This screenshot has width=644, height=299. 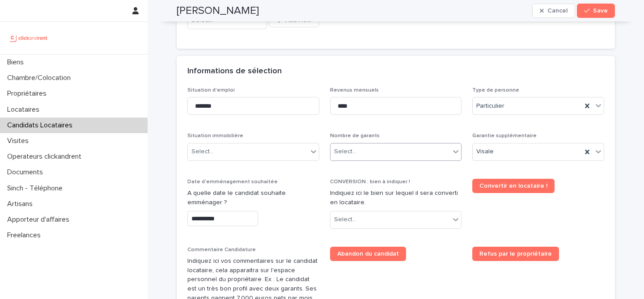 I want to click on span: Situation immobilière, so click(x=215, y=136).